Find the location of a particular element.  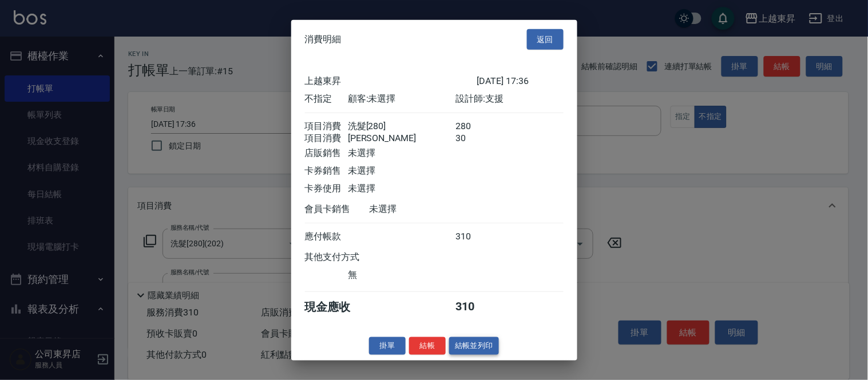

div: 30 is located at coordinates (477, 139).